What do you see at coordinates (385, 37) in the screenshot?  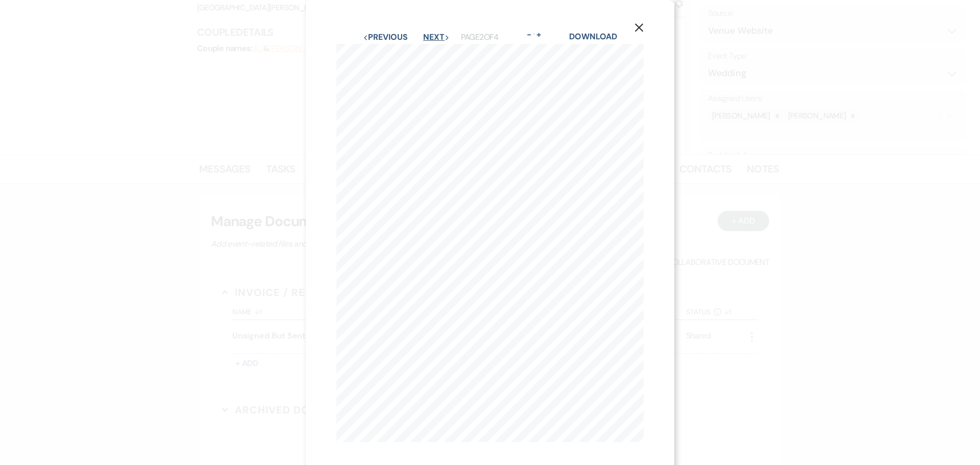 I see `button: Previous` at bounding box center [385, 37].